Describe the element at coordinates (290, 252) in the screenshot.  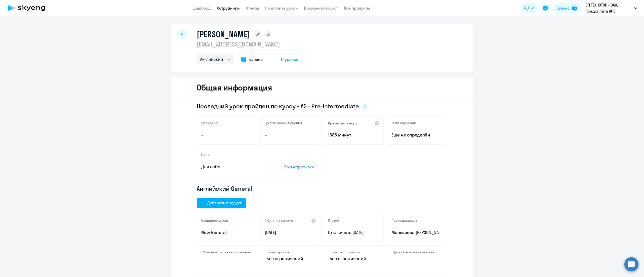
I see `h4: Лимит уроков` at that location.